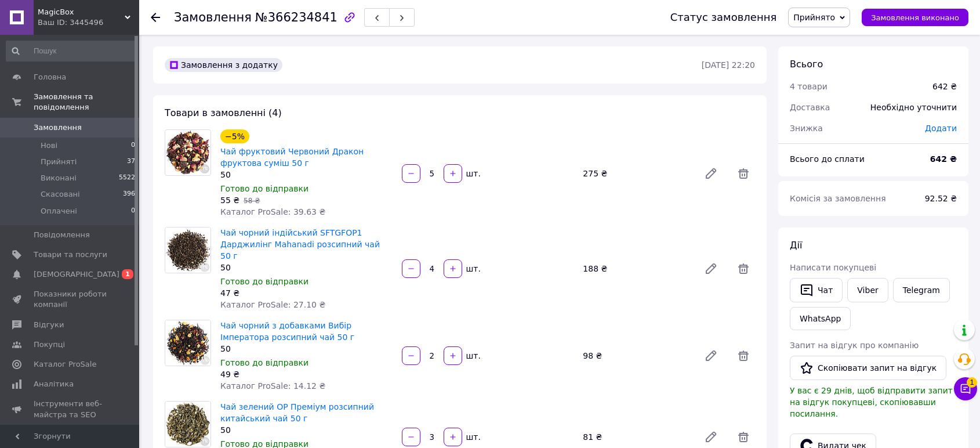  I want to click on span: Покупці, so click(49, 344).